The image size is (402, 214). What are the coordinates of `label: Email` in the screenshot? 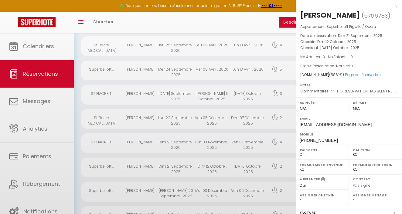 It's located at (349, 119).